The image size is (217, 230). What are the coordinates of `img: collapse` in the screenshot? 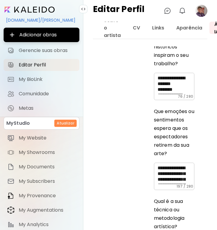 It's located at (83, 9).